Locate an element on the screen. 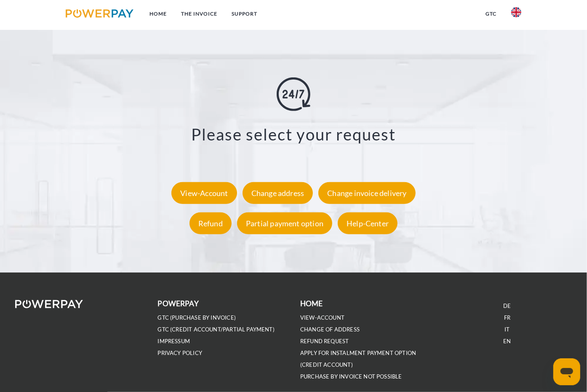 The image size is (587, 392). div: Partial payment option is located at coordinates (285, 223).